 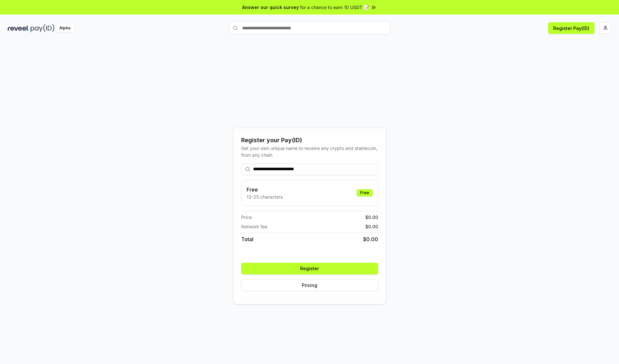 What do you see at coordinates (571, 28) in the screenshot?
I see `button: Register Pay(ID)` at bounding box center [571, 28].